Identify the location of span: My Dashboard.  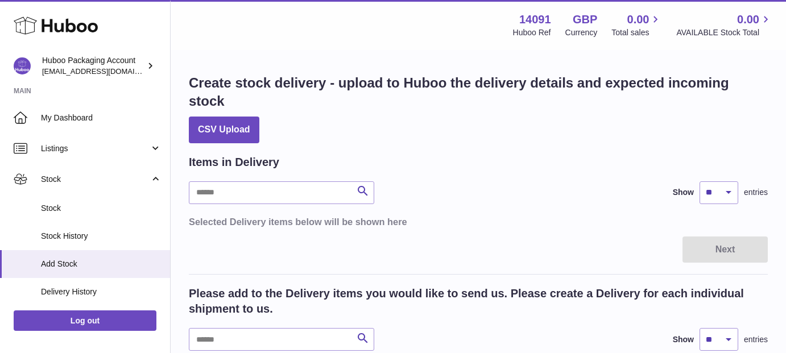
(101, 118).